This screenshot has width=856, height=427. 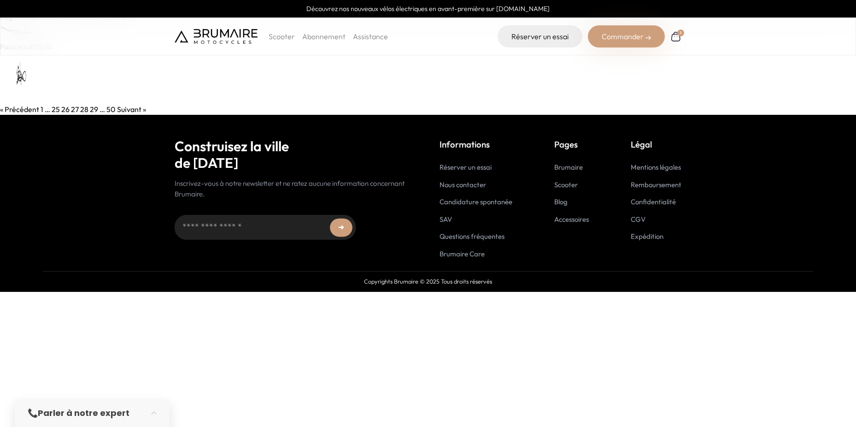 What do you see at coordinates (84, 109) in the screenshot?
I see `a: 28` at bounding box center [84, 109].